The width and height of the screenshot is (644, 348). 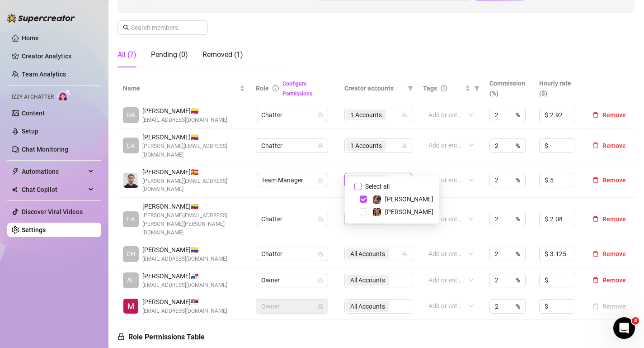 What do you see at coordinates (58, 56) in the screenshot?
I see `a: Creator Analytics` at bounding box center [58, 56].